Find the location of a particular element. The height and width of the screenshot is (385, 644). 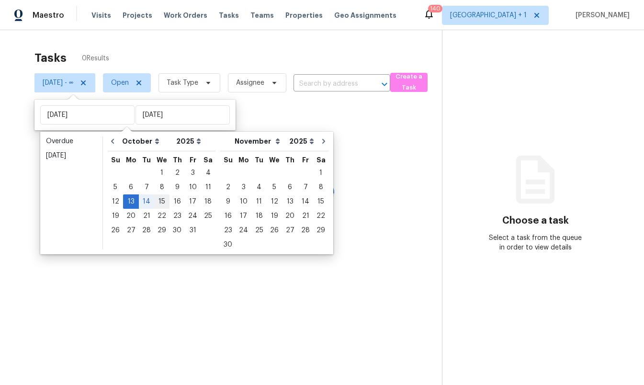

div: Mon Oct 13 2025 is located at coordinates (131, 201).